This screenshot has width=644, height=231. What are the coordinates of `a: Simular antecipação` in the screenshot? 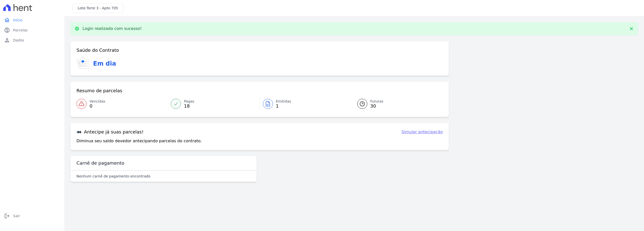 It's located at (422, 132).